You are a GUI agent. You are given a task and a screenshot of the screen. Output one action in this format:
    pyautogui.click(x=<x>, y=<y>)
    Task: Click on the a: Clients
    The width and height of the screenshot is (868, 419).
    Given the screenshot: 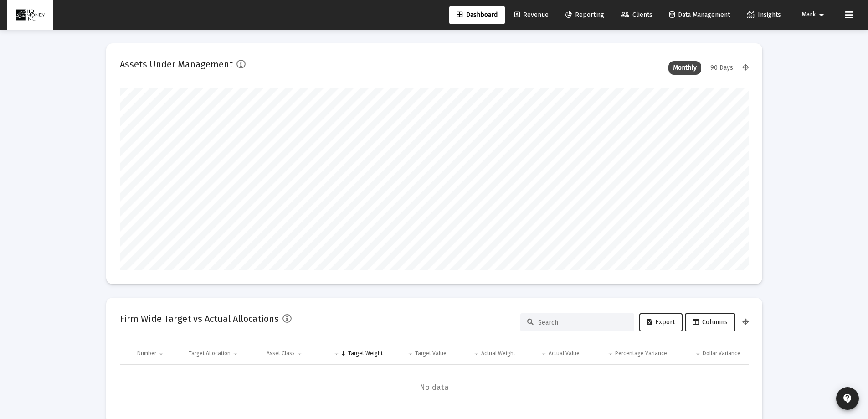 What is the action you would take?
    pyautogui.click(x=637, y=15)
    